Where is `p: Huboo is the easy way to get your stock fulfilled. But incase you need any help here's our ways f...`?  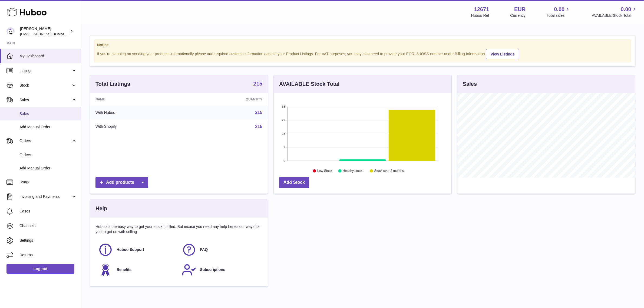
p: Huboo is the easy way to get your stock fulfilled. But incase you need any help here's our ways f... is located at coordinates (179, 230).